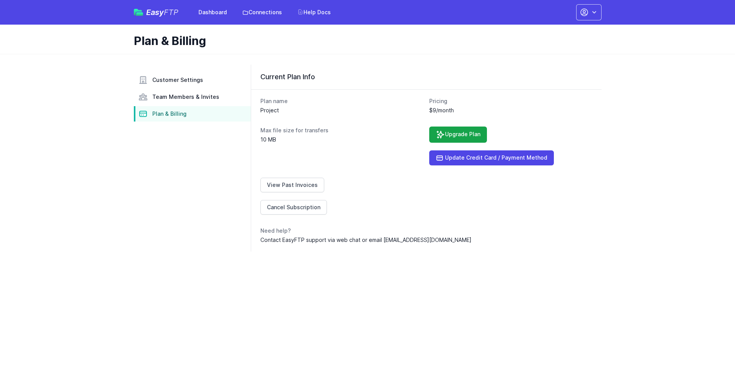  Describe the element at coordinates (213, 12) in the screenshot. I see `a: Dashboard` at that location.